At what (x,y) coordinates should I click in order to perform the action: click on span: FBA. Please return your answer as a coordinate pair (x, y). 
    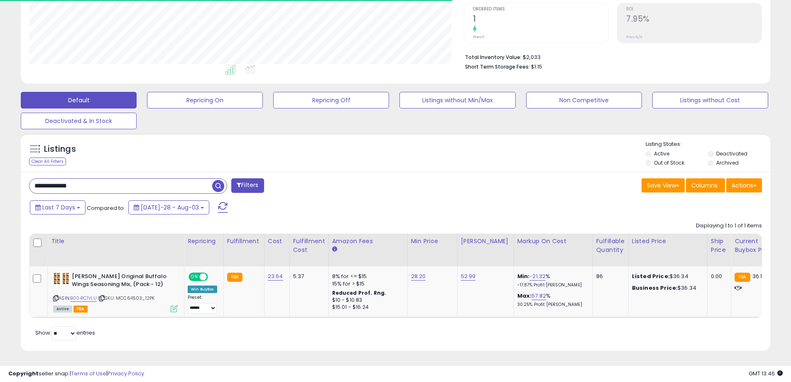
    Looking at the image, I should click on (81, 309).